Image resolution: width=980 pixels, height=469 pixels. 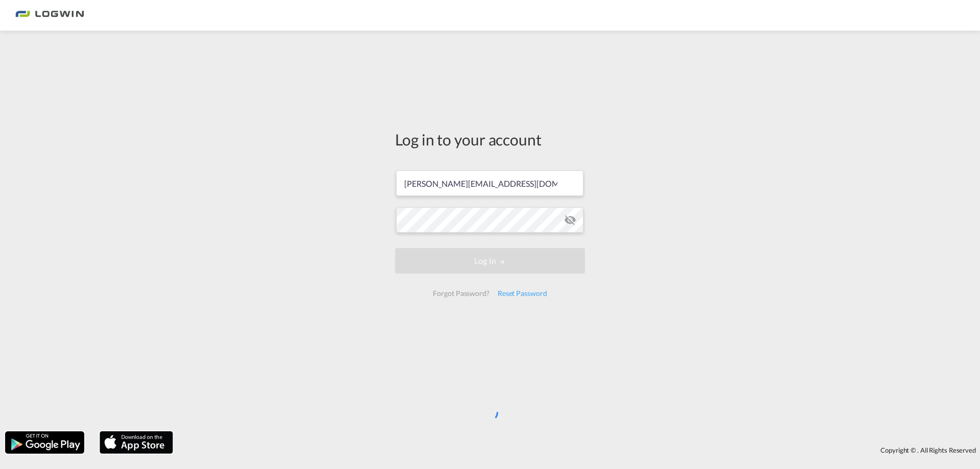 What do you see at coordinates (137, 443) in the screenshot?
I see `img: apple.png` at bounding box center [137, 443].